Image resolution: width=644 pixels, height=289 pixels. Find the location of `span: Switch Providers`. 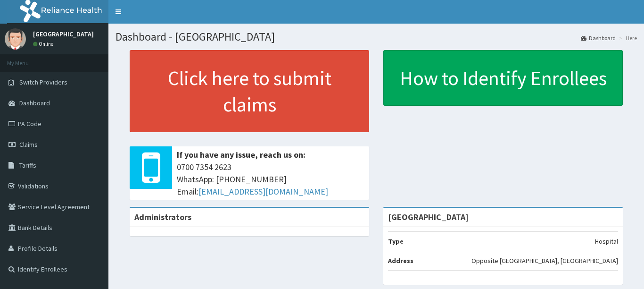

span: Switch Providers is located at coordinates (44, 82).